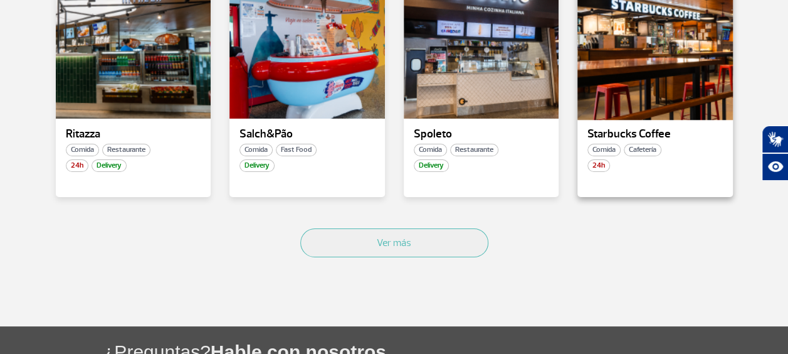 This screenshot has height=354, width=788. I want to click on span: Cafetería, so click(643, 150).